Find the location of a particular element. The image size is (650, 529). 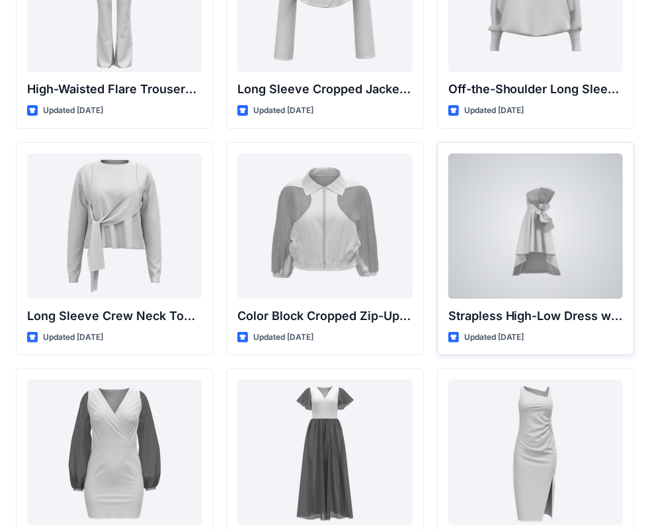

a: Short Flutter Sleeve Maxi Dress with Contrast Bodice and Sheer Overlay is located at coordinates (325, 452).